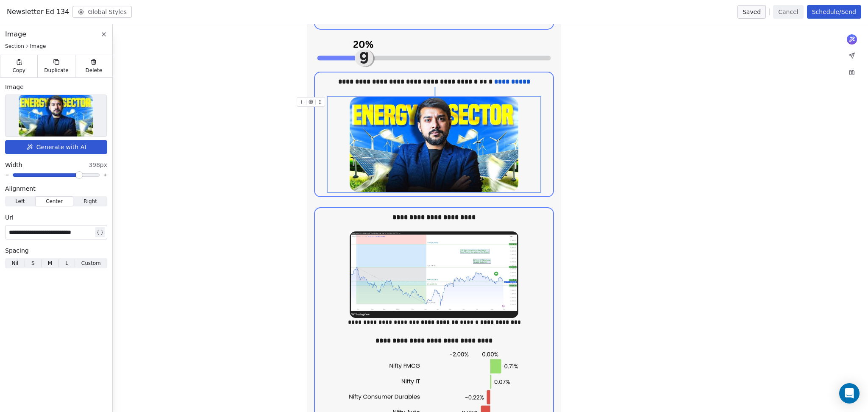 The height and width of the screenshot is (412, 868). What do you see at coordinates (66, 263) in the screenshot?
I see `span: L` at bounding box center [66, 263].